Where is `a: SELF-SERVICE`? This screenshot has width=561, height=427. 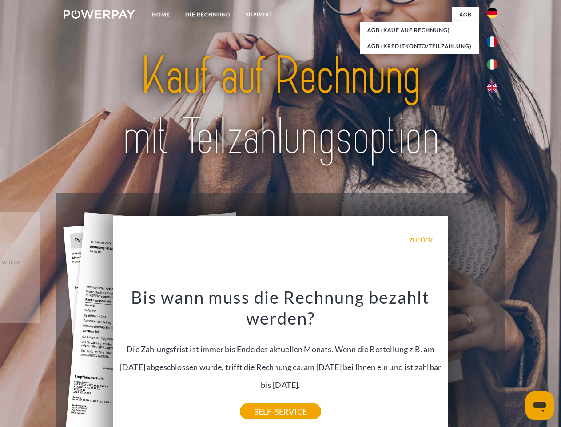 a: SELF-SERVICE is located at coordinates (280, 411).